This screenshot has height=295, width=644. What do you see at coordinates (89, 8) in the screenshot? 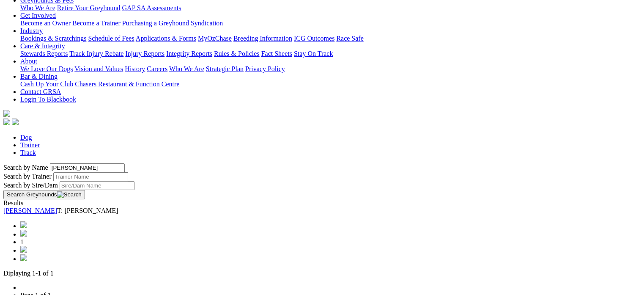
I see `a: Retire Your Greyhound` at bounding box center [89, 8].